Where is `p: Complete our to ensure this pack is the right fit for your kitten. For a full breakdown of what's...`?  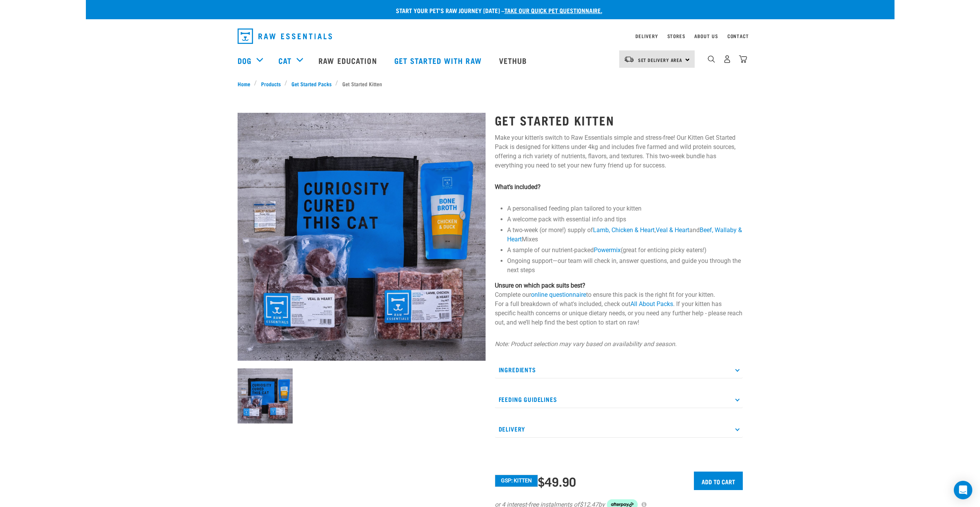 p: Complete our to ensure this pack is the right fit for your kitten. For a full breakdown of what's... is located at coordinates (619, 304).